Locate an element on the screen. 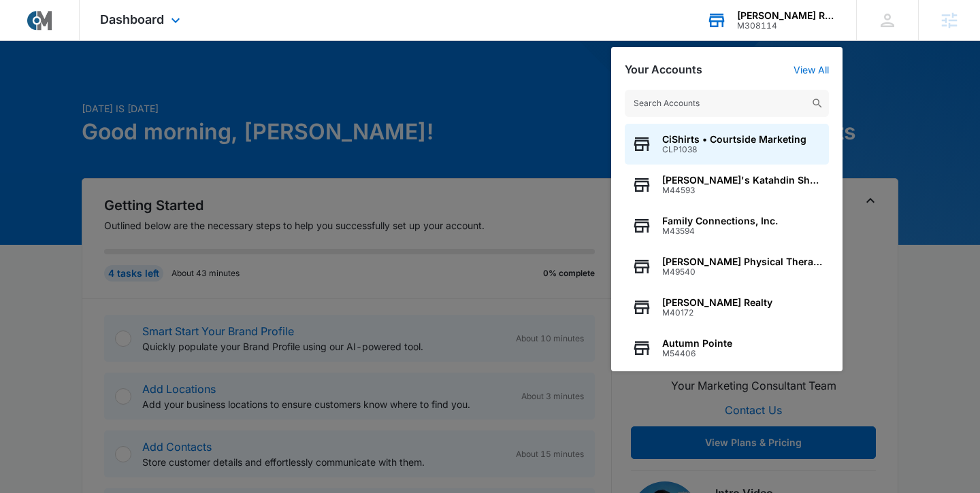 The width and height of the screenshot is (980, 493). button: CiShirts • Courtside MarketingCLP1038 is located at coordinates (727, 145).